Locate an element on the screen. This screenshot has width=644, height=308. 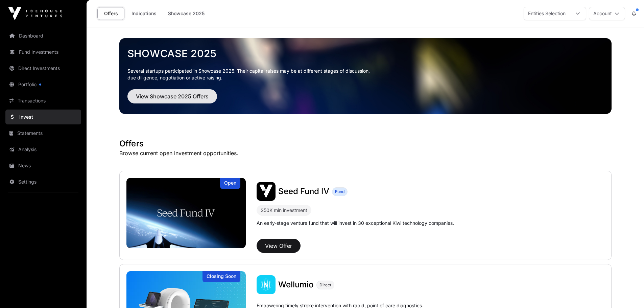
span: Seed Fund IV is located at coordinates (304, 191).